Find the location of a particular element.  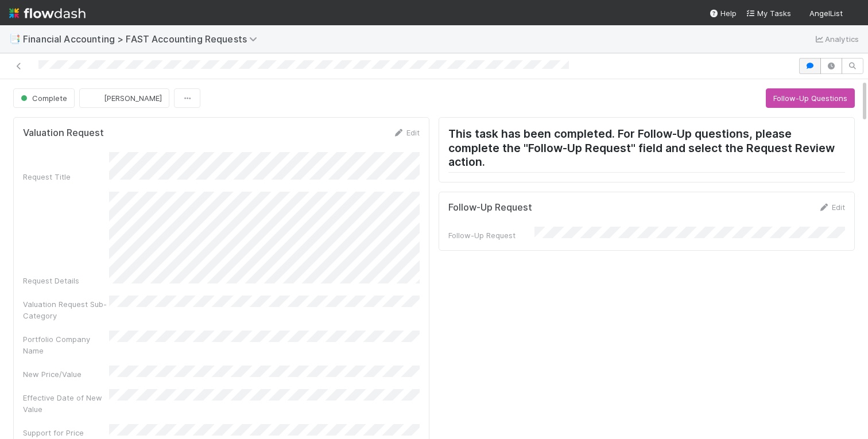

div: New Price/Value is located at coordinates (66, 374).